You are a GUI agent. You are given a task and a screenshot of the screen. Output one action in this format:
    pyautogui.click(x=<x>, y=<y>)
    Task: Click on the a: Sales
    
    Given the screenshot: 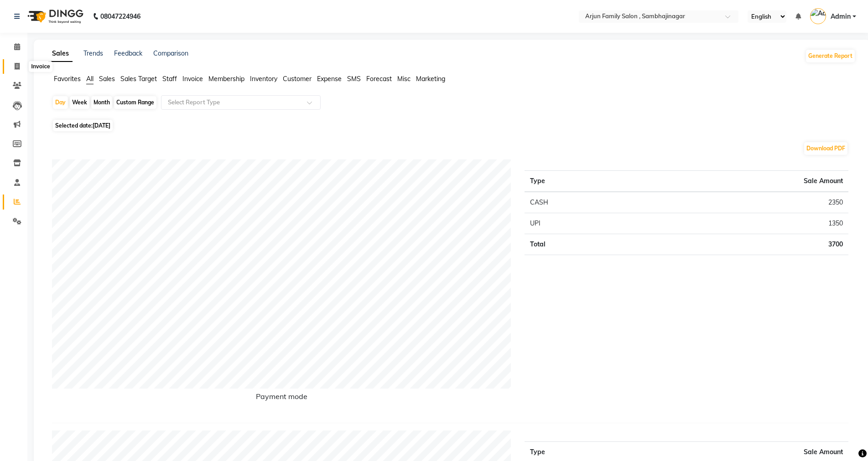 What is the action you would take?
    pyautogui.click(x=60, y=54)
    